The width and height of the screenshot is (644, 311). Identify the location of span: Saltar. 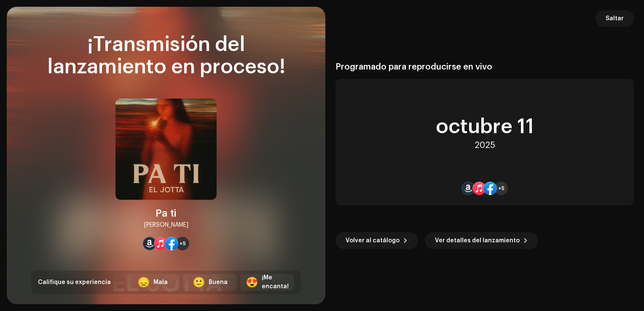
(614, 18).